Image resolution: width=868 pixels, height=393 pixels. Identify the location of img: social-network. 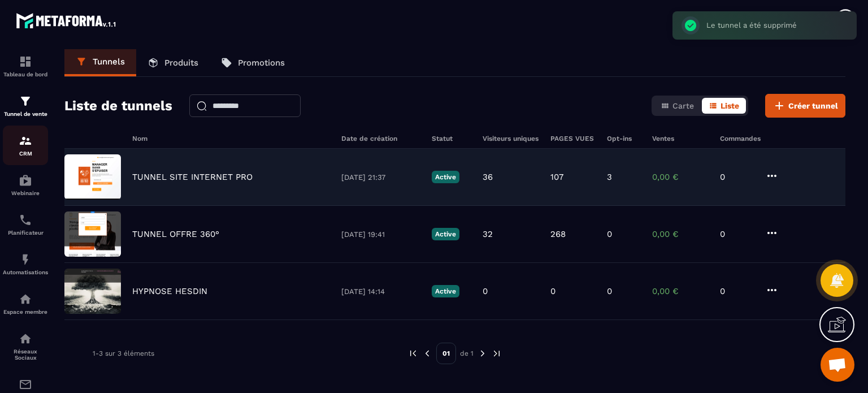
(26, 339).